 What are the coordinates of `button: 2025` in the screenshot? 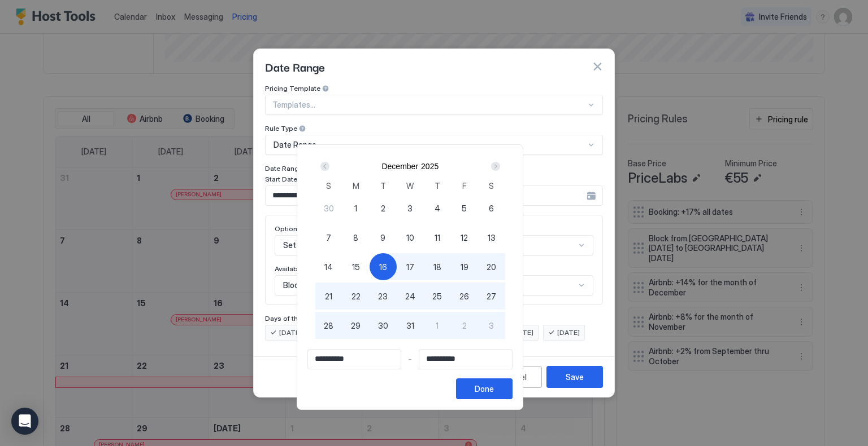 It's located at (429, 167).